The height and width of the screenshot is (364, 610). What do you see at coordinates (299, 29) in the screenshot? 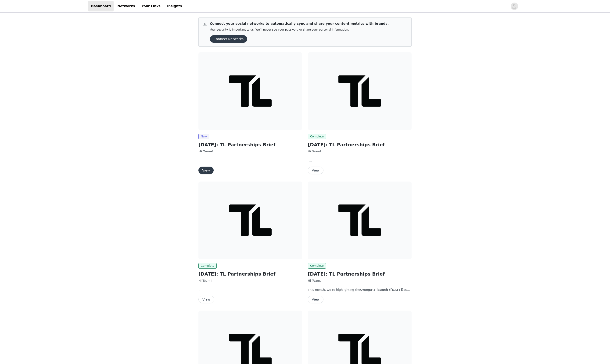
I see `p: Your security is important to us. We’ll never see your password or share your personal information.` at bounding box center [299, 29].